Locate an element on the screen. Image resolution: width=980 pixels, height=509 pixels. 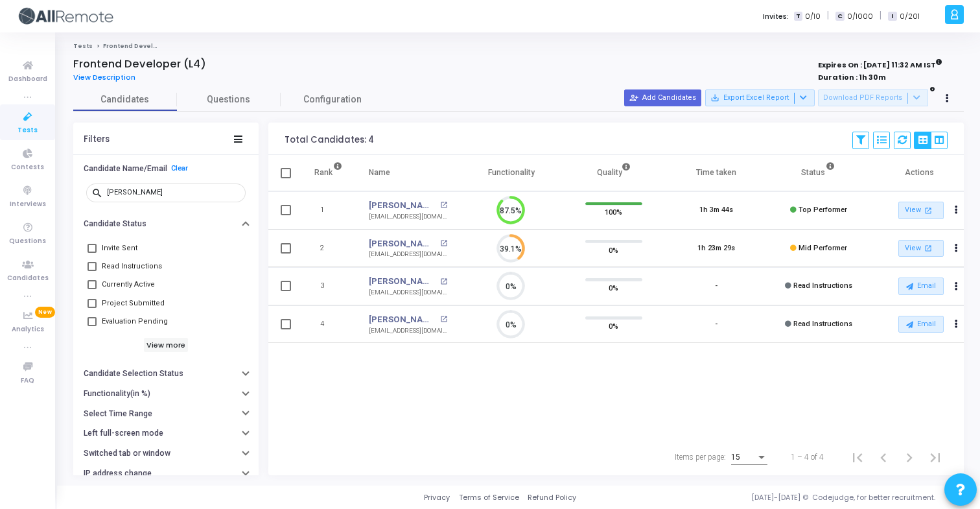
a: View Description is located at coordinates (109, 77).